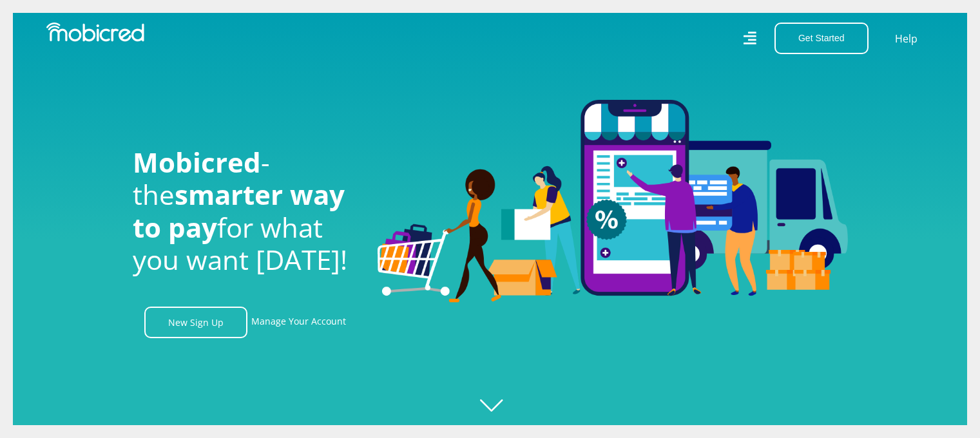  Describe the element at coordinates (821, 38) in the screenshot. I see `button: Get Started` at that location.